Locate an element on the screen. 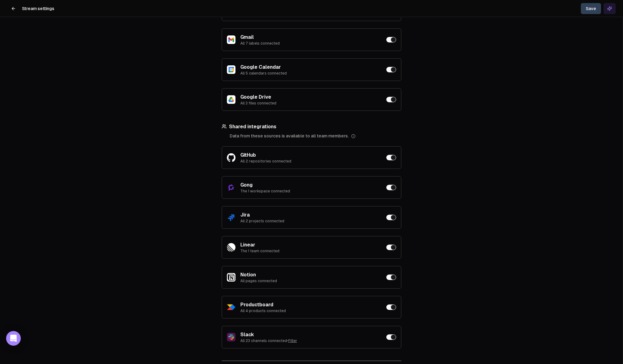 The width and height of the screenshot is (623, 364). img: Productboard is located at coordinates (231, 307).